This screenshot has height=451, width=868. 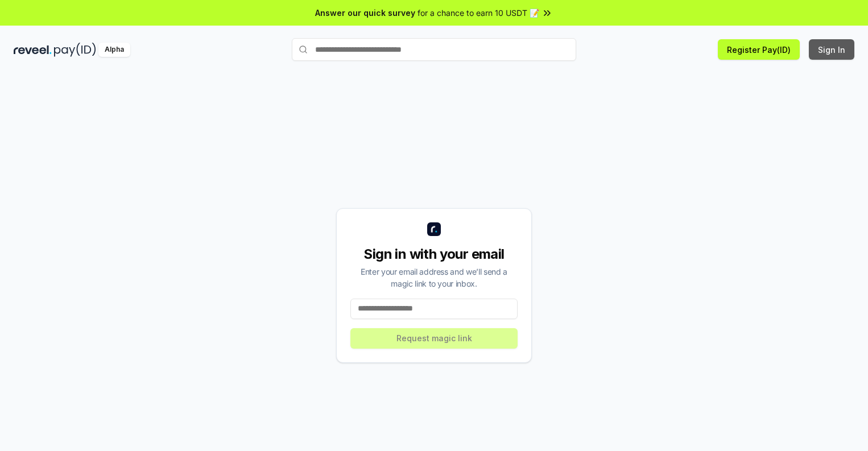 What do you see at coordinates (758, 49) in the screenshot?
I see `button: Register Pay(ID)` at bounding box center [758, 49].